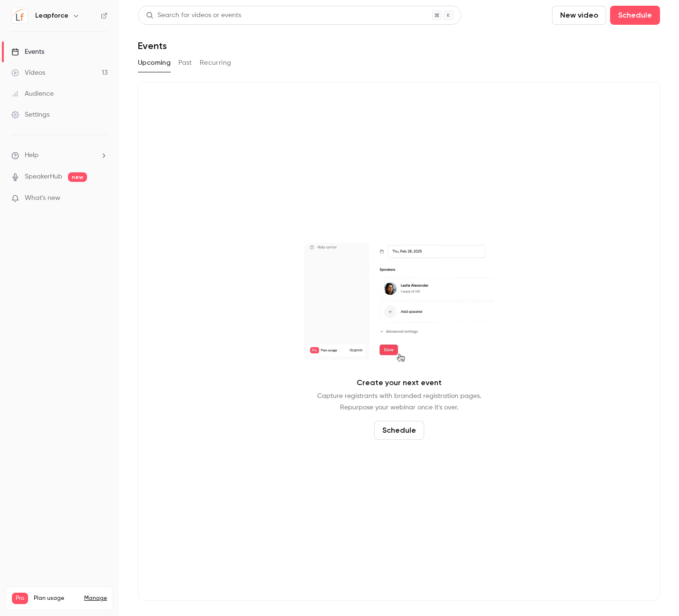 This screenshot has height=616, width=679. I want to click on button: New video, so click(579, 15).